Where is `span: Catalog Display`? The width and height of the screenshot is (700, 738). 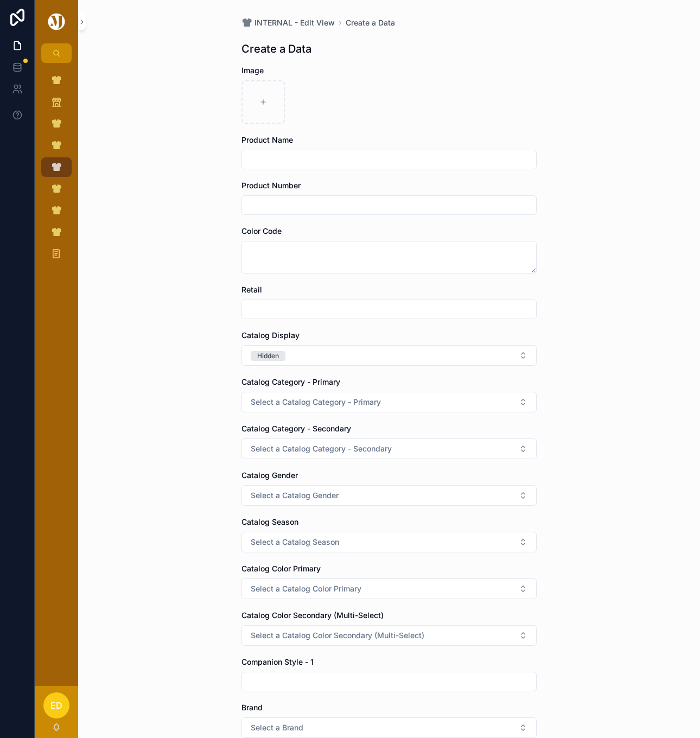
span: Catalog Display is located at coordinates (270, 335).